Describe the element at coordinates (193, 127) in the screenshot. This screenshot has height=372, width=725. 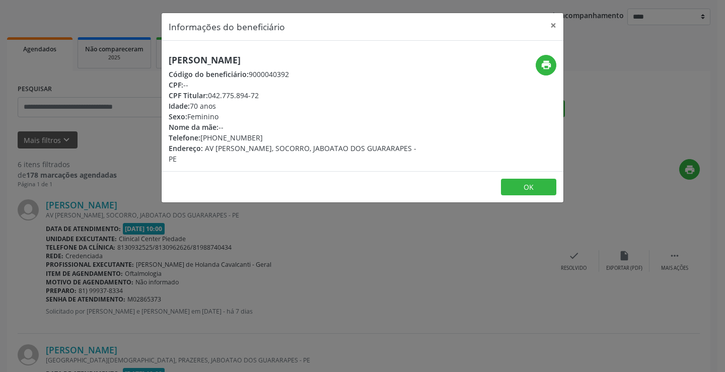
I see `span: Nome da mãe:` at that location.